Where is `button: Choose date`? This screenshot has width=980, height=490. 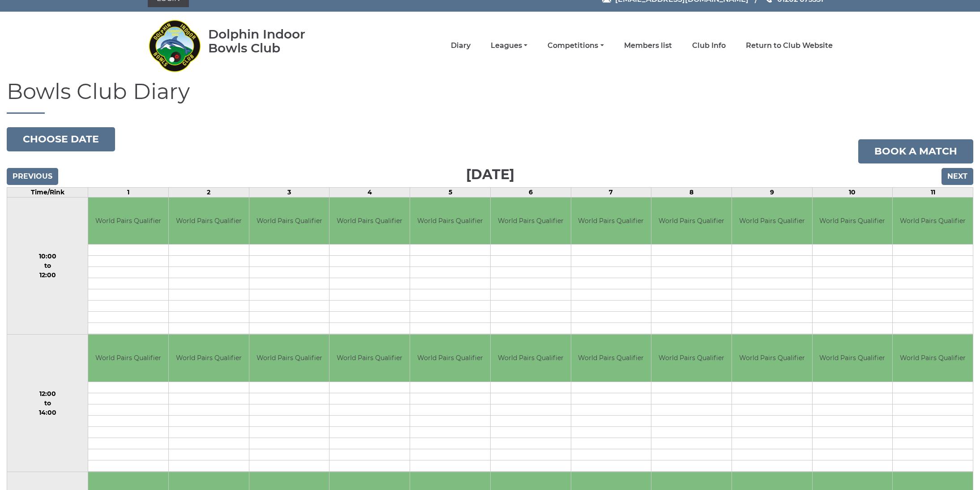 button: Choose date is located at coordinates (61, 140).